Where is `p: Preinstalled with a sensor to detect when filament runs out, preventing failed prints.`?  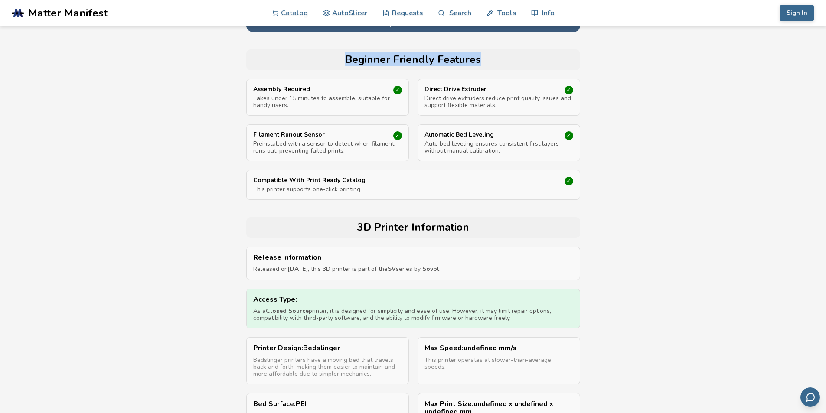
p: Preinstalled with a sensor to detect when filament runs out, preventing failed prints. is located at coordinates (328, 147).